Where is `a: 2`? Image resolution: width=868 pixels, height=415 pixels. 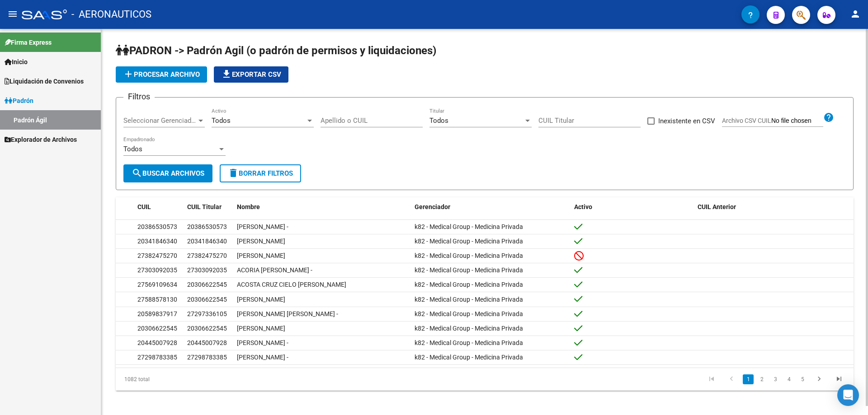 a: 2 is located at coordinates (762, 380).